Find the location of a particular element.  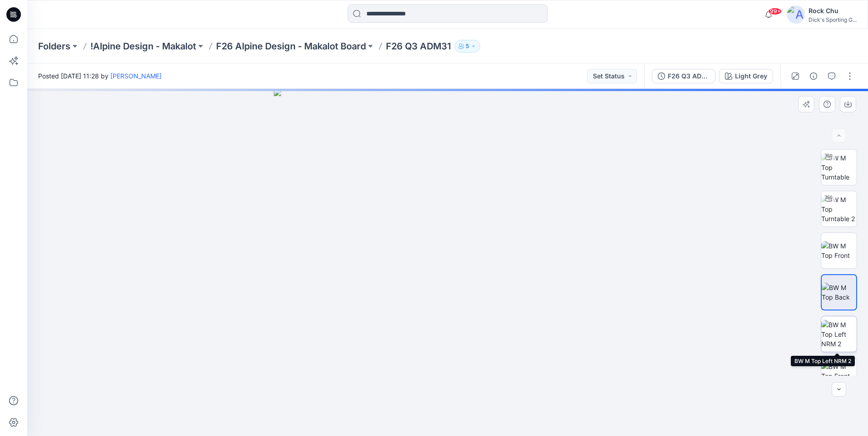

a: Folders is located at coordinates (54, 47).